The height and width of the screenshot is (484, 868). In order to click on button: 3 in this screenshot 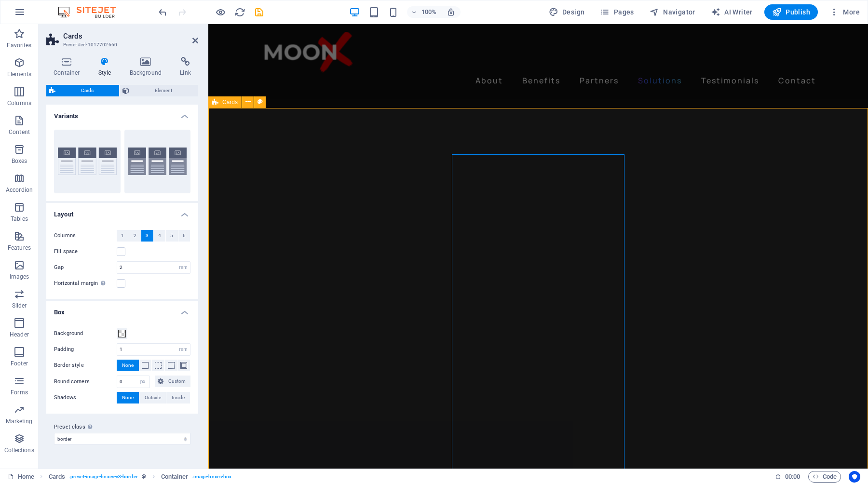, I will do `click(147, 236)`.